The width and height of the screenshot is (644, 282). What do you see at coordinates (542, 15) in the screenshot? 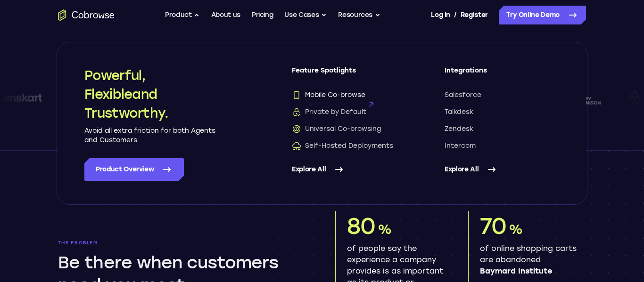
I see `a: Try Online Demo` at bounding box center [542, 15].